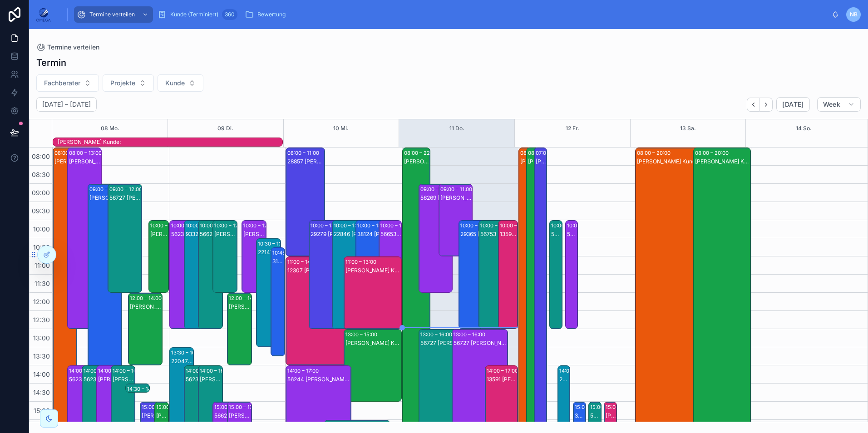 The image size is (868, 433). What do you see at coordinates (362, 334) in the screenshot?
I see `div: 13:00 – 15:00` at bounding box center [362, 334].